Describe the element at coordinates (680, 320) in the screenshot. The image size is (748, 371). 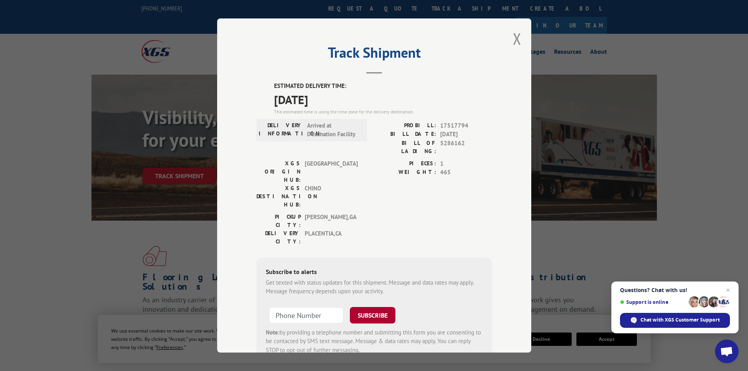
I see `span: Chat with XGS Customer Support` at that location.